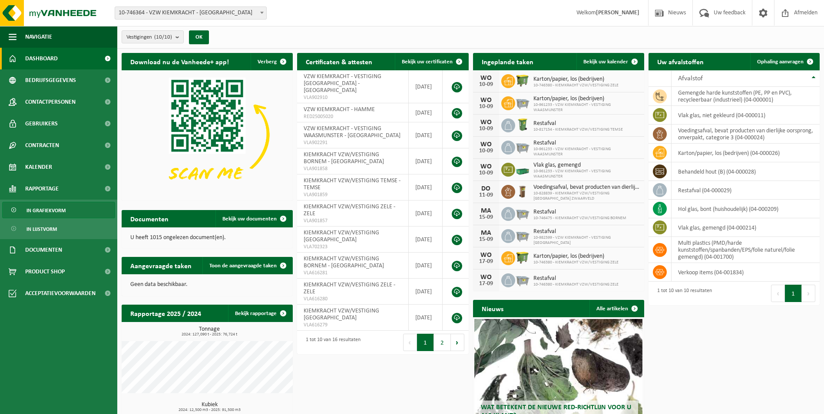 The image size is (824, 414). I want to click on span: In grafiekvorm, so click(46, 211).